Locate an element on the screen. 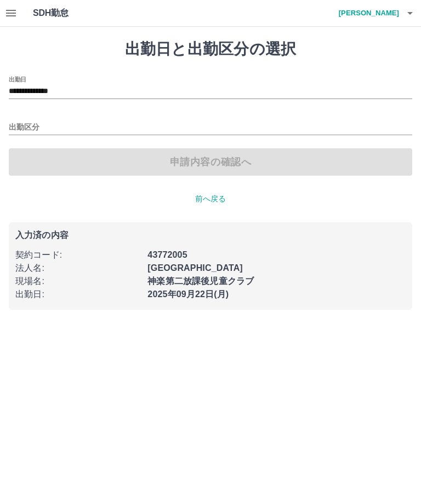  b: 神楽第二放課後児童クラブ is located at coordinates (201, 281).